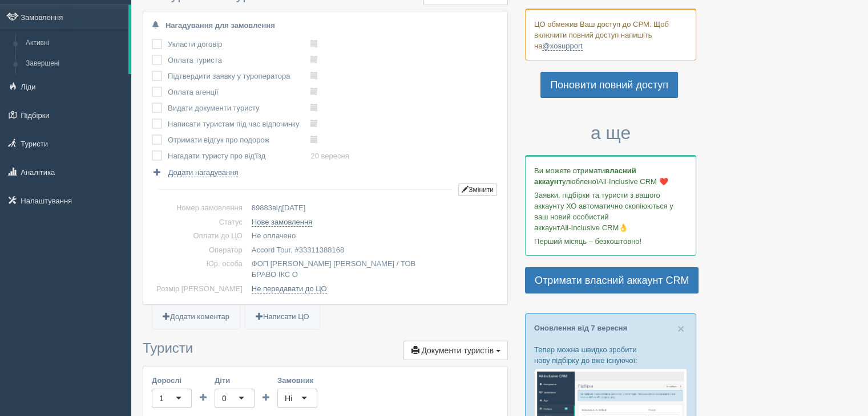 Image resolution: width=868 pixels, height=416 pixels. What do you see at coordinates (457, 350) in the screenshot?
I see `span: Документи туристів` at bounding box center [457, 350].